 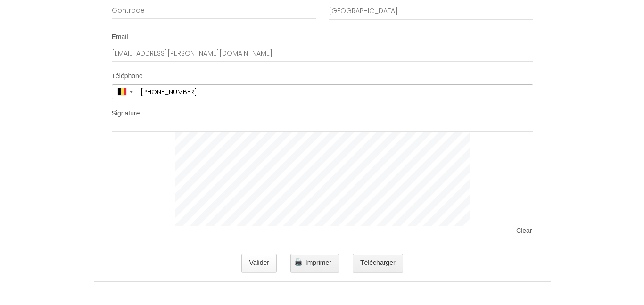 I want to click on input: +32 470 12 34 56, so click(x=334, y=92).